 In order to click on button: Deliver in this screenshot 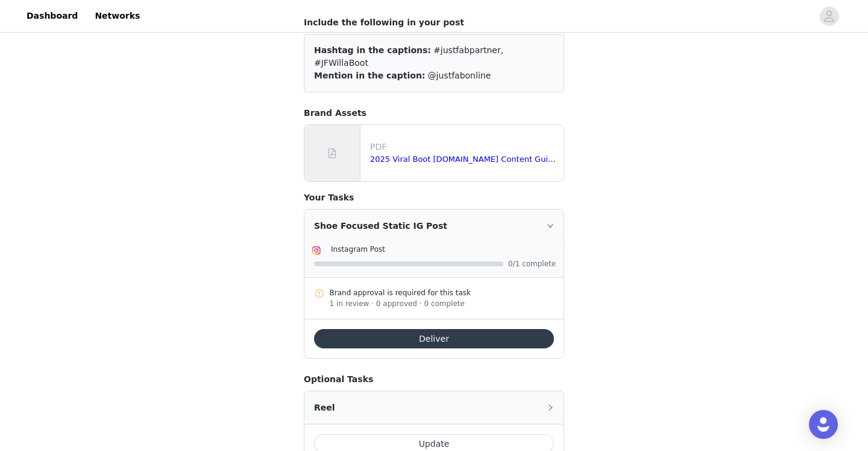, I will do `click(434, 339)`.